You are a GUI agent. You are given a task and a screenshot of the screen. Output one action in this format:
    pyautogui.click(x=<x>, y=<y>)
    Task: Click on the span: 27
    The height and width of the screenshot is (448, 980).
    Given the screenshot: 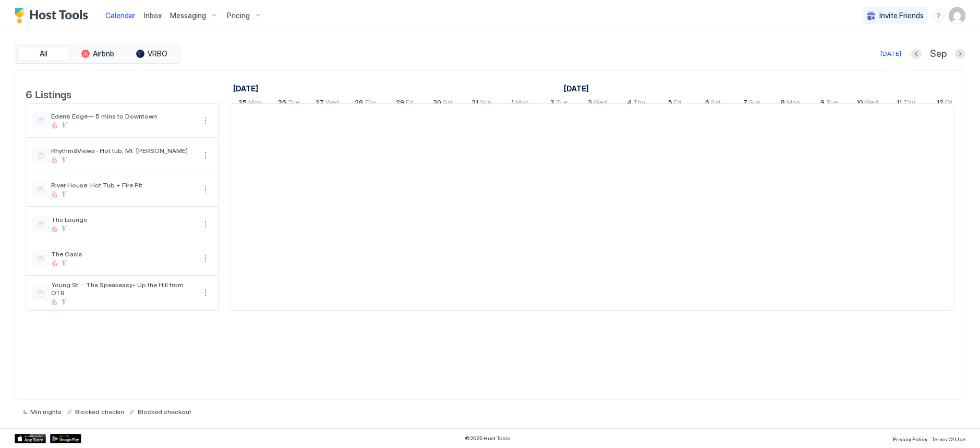 What is the action you would take?
    pyautogui.click(x=320, y=103)
    